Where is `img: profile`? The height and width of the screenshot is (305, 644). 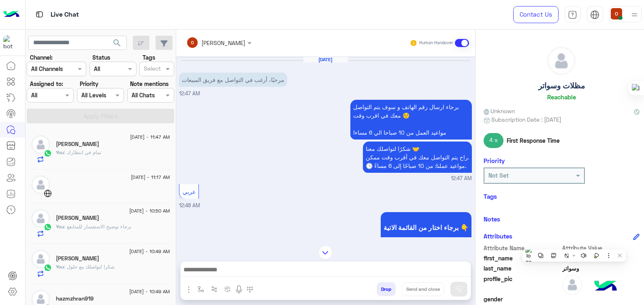 img: profile is located at coordinates (634, 15).